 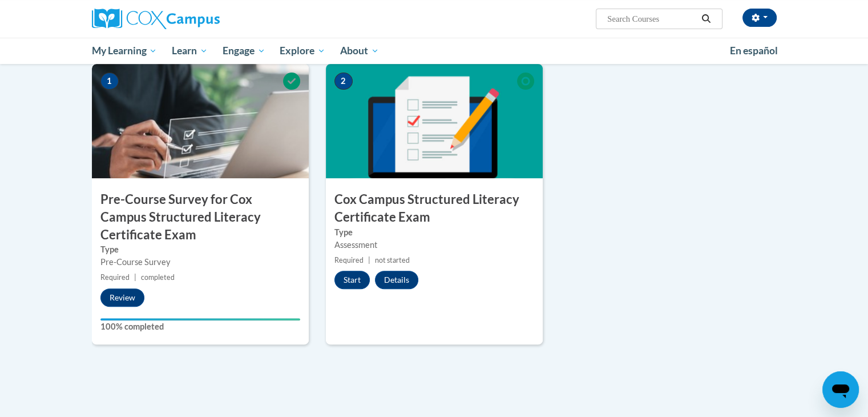 I want to click on div: Your progress, so click(x=200, y=319).